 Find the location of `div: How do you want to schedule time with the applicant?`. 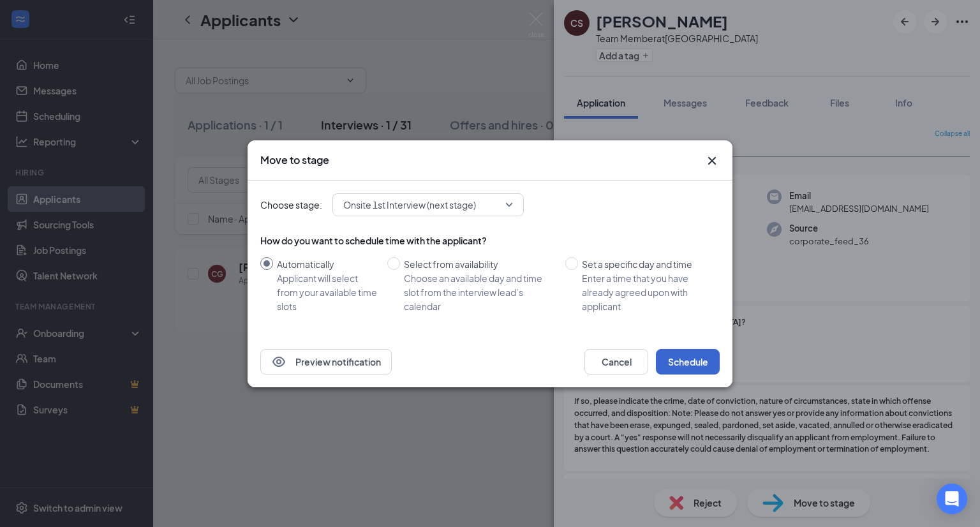

div: How do you want to schedule time with the applicant? is located at coordinates (490, 240).